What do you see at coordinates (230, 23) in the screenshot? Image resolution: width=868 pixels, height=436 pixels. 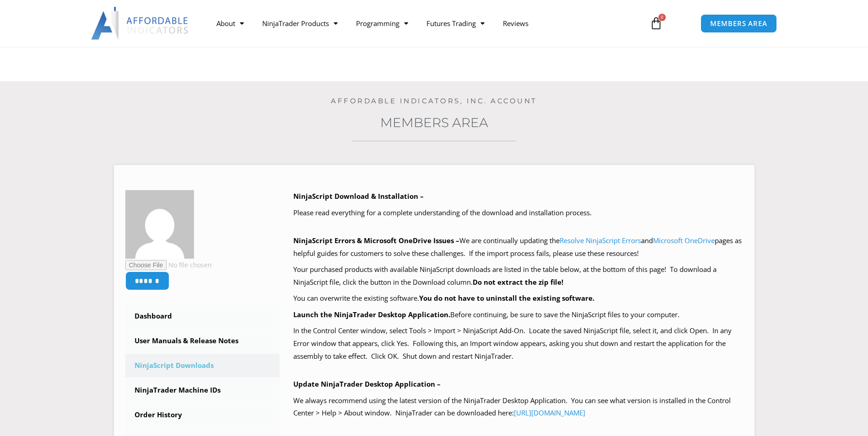 I see `a: About` at bounding box center [230, 23].